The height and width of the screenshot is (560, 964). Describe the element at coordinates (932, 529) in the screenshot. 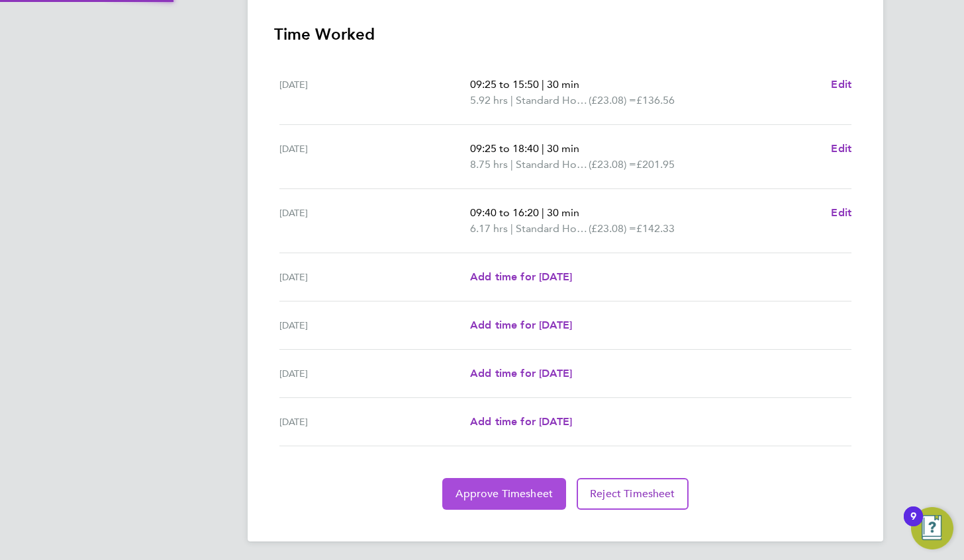

I see `button: Open Resource Center, 9 new notifications` at that location.